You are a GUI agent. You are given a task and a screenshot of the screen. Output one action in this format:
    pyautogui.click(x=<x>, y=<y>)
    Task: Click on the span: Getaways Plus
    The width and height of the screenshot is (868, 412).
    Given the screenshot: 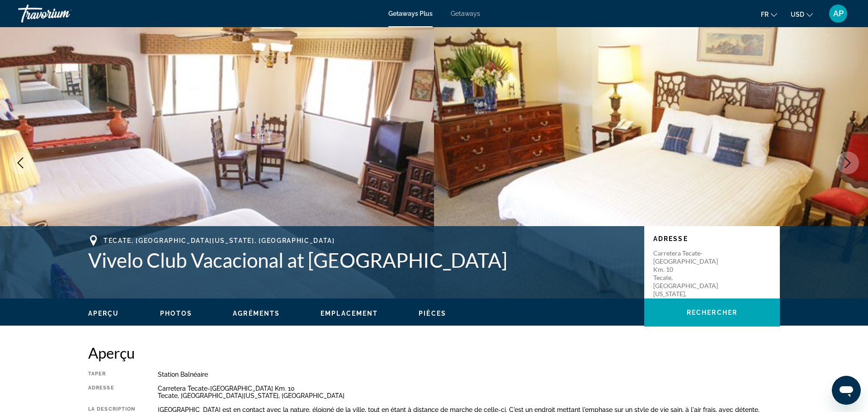 What is the action you would take?
    pyautogui.click(x=411, y=13)
    